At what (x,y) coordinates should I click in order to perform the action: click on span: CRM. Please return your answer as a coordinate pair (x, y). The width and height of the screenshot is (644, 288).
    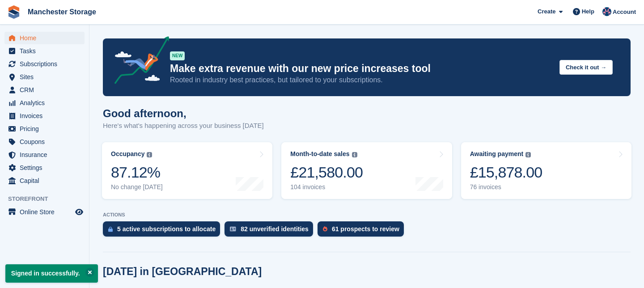
    Looking at the image, I should click on (46, 90).